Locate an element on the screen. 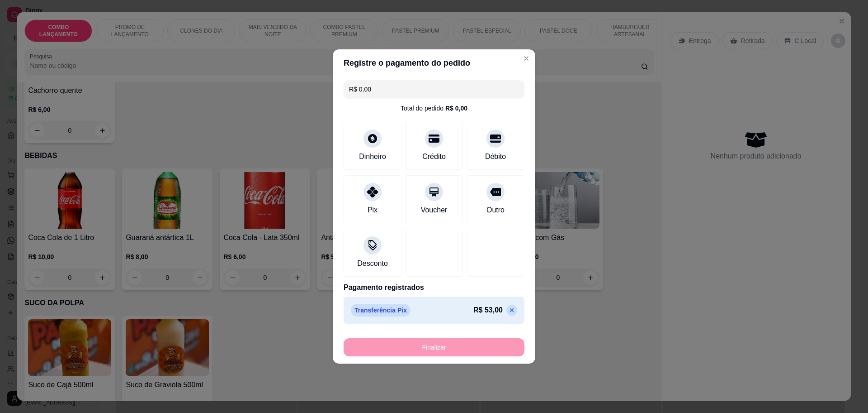  input: Ex.: hambúrguer de cordeiro is located at coordinates (434, 89).